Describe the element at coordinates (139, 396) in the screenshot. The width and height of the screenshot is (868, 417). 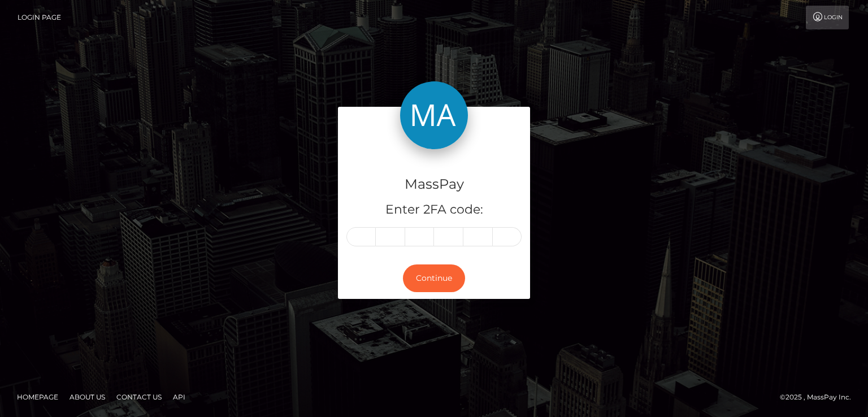
I see `a: Contact Us` at that location.